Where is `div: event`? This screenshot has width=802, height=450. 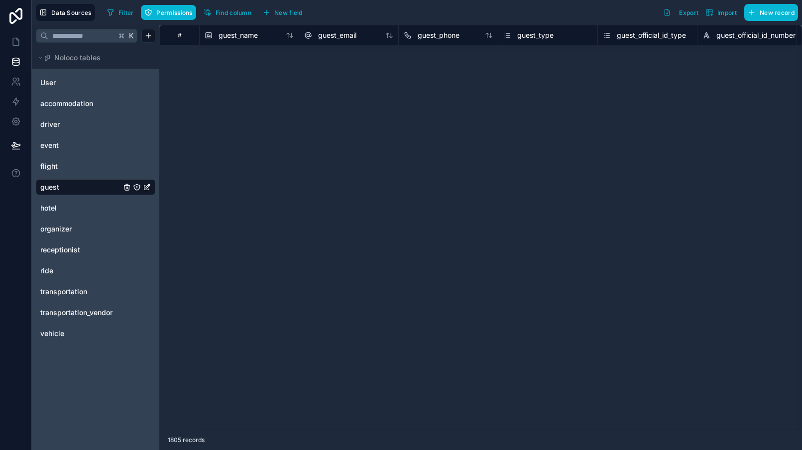 div: event is located at coordinates (96, 145).